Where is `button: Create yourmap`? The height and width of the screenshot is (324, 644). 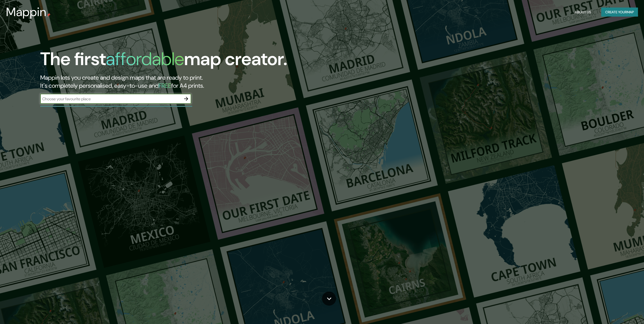 button: Create yourmap is located at coordinates (619, 12).